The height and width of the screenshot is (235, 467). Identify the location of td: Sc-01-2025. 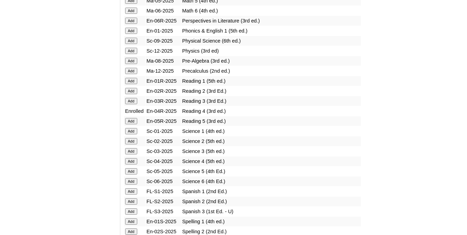
(163, 131).